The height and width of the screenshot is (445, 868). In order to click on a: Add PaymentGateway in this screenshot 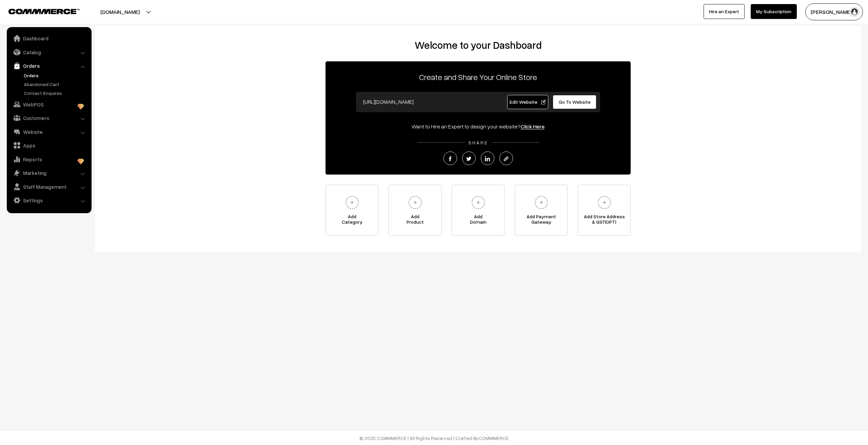, I will do `click(541, 210)`.